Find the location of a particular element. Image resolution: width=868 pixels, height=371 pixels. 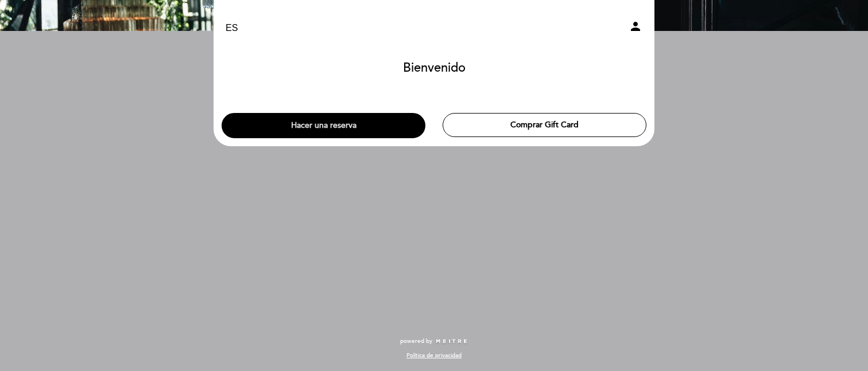

button: Comprar Gift Card is located at coordinates (544, 125).